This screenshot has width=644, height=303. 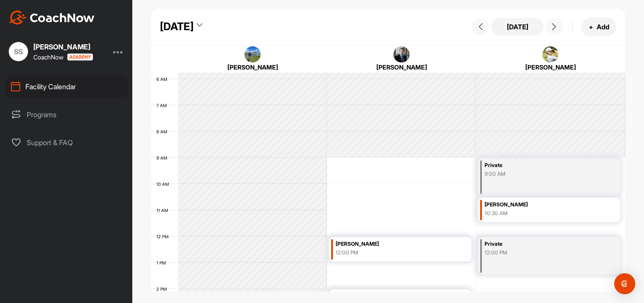 What do you see at coordinates (164, 132) in the screenshot?
I see `div: 8 AM` at bounding box center [164, 132].